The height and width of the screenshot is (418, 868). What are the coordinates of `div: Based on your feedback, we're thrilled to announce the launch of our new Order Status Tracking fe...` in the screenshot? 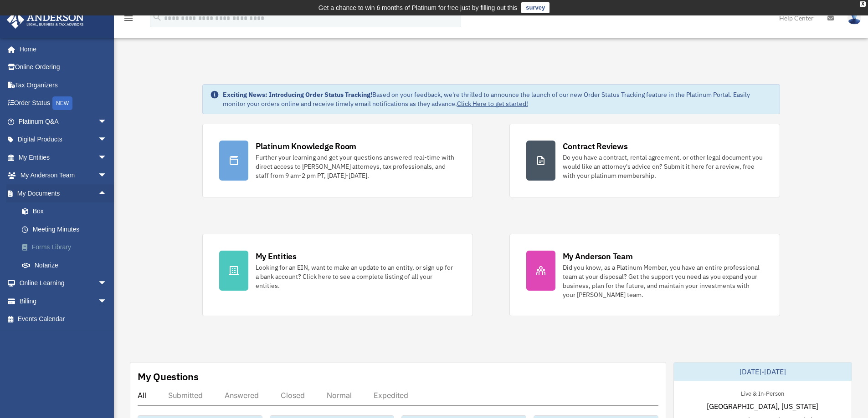 It's located at (497, 99).